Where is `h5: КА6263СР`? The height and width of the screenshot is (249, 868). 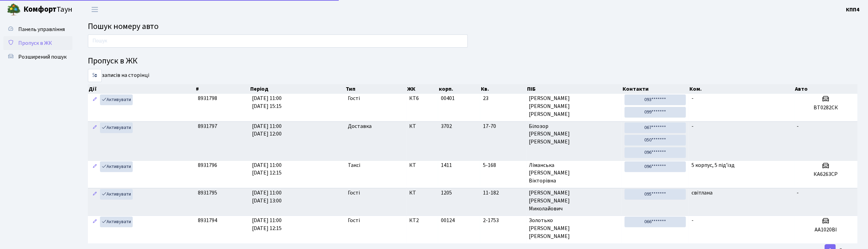 h5: КА6263СР is located at coordinates (825, 174).